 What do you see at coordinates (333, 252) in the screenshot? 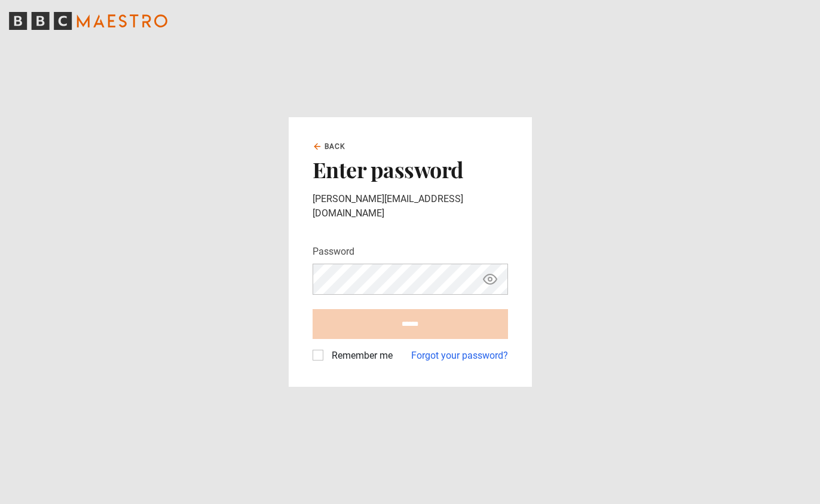
I see `label: Password` at bounding box center [333, 252].